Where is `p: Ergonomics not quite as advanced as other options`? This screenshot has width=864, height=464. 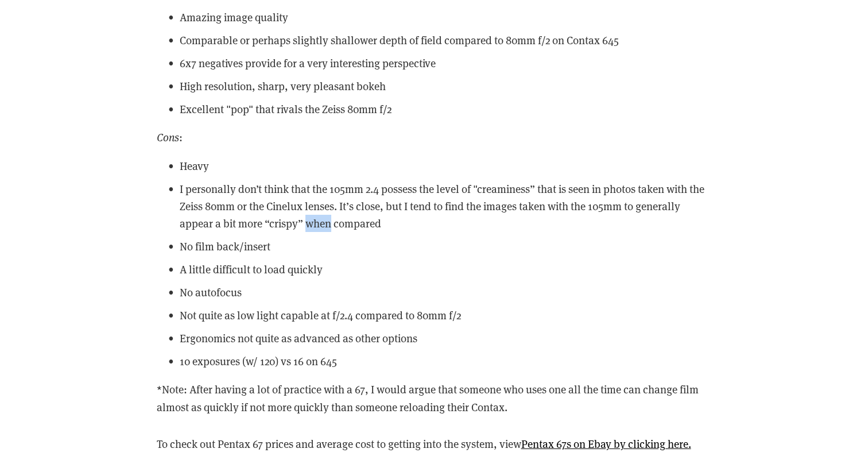
p: Ergonomics not quite as advanced as other options is located at coordinates (444, 338).